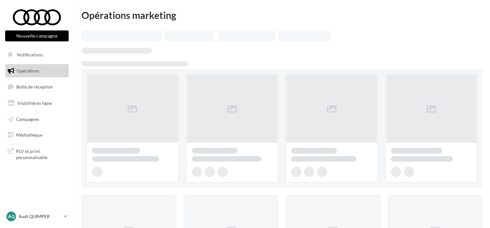 The width and height of the screenshot is (490, 228). What do you see at coordinates (35, 87) in the screenshot?
I see `span: Boîte de réception` at bounding box center [35, 87].